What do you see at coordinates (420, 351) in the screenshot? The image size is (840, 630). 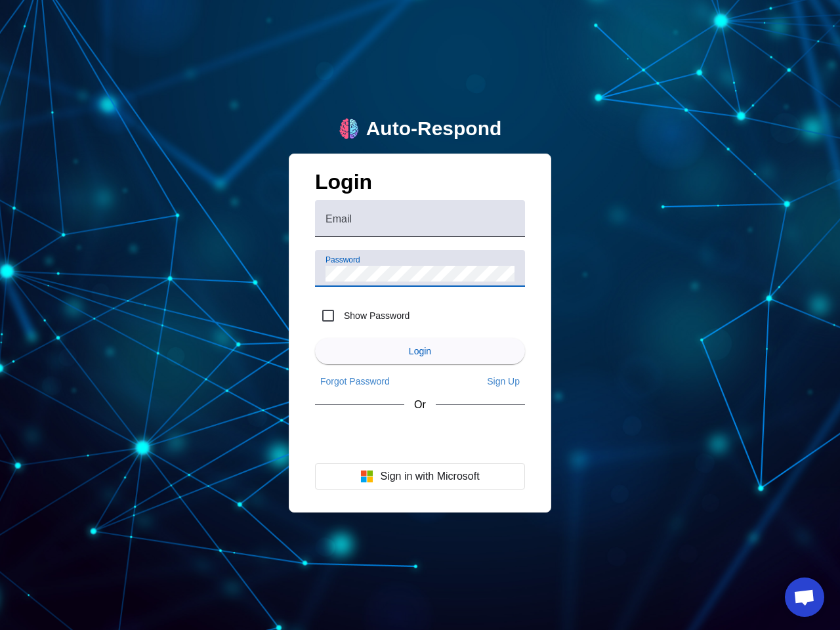 I see `button: Login` at bounding box center [420, 351].